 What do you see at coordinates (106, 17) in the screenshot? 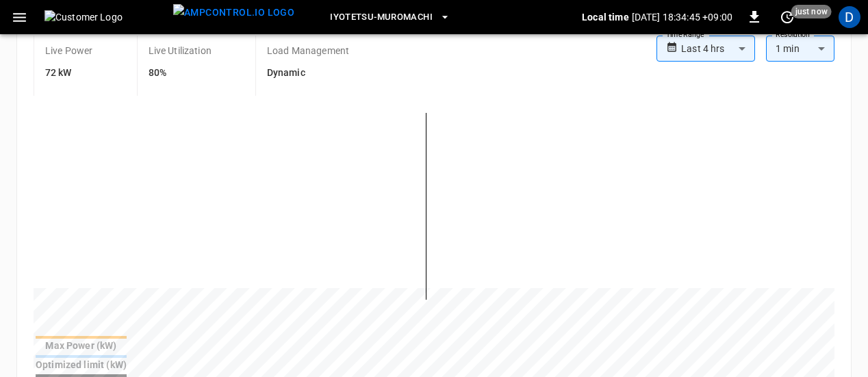
I see `img: Customer Logo` at bounding box center [106, 17].